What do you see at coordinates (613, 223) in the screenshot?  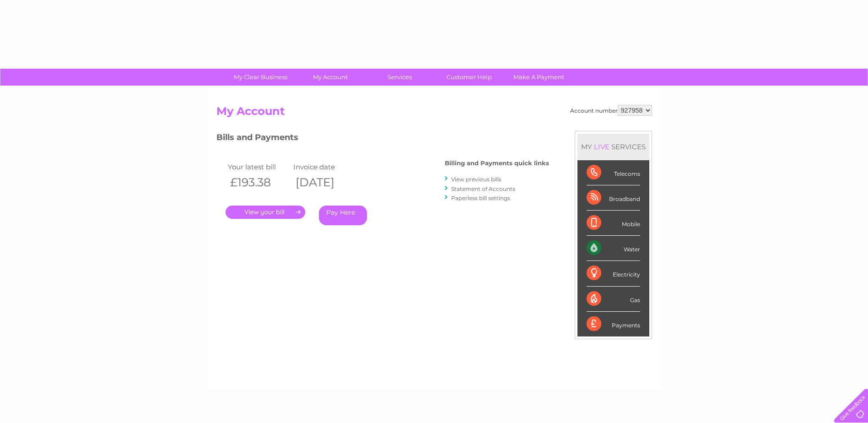 I see `div: Mobile` at bounding box center [613, 223].